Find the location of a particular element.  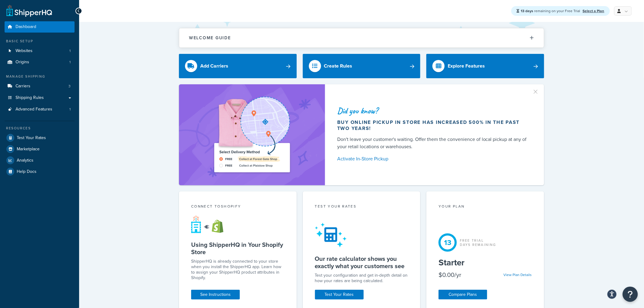

li: Carriers is located at coordinates (39, 86).